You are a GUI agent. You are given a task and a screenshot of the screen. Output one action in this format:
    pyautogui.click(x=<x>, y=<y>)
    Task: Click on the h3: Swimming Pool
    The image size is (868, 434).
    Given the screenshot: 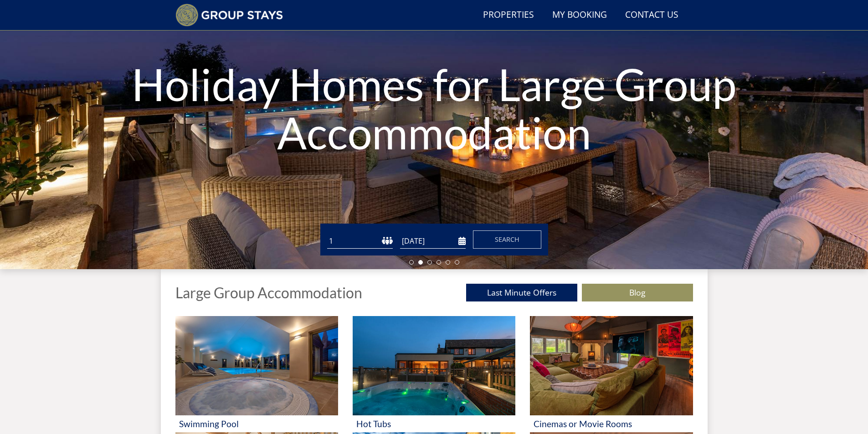 What is the action you would take?
    pyautogui.click(x=256, y=423)
    